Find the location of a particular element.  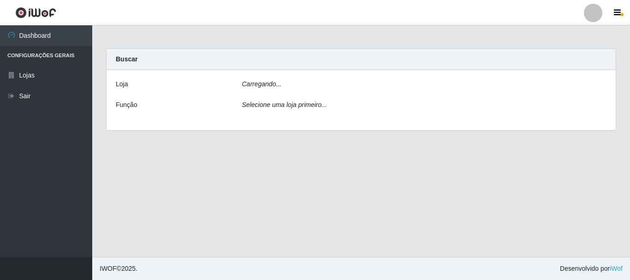

span: IWOF is located at coordinates (108, 269).